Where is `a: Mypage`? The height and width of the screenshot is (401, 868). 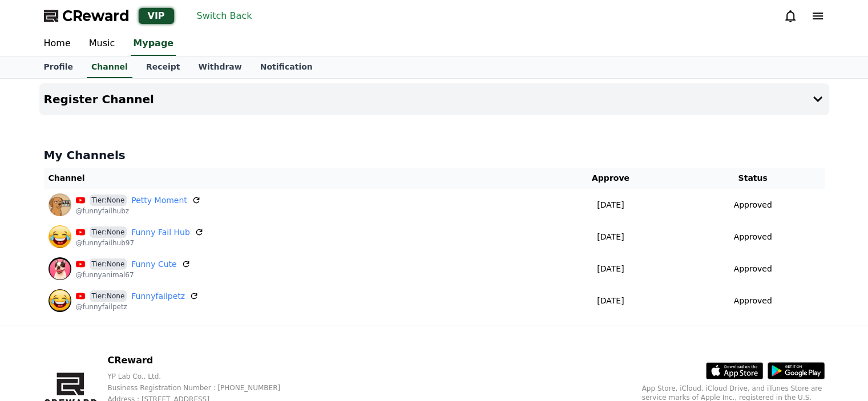 a: Mypage is located at coordinates (153, 44).